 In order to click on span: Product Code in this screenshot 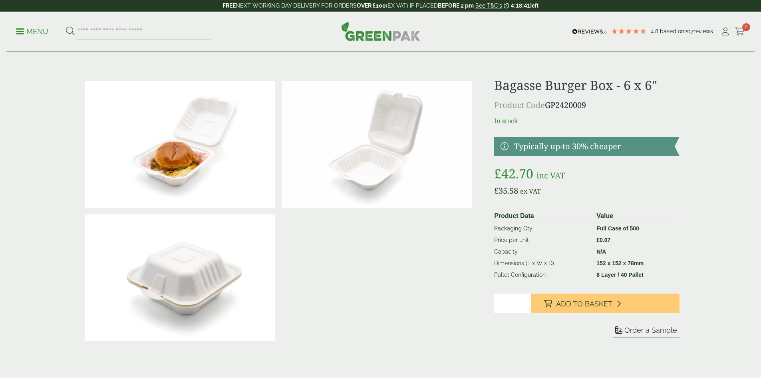, I will do `click(520, 105)`.